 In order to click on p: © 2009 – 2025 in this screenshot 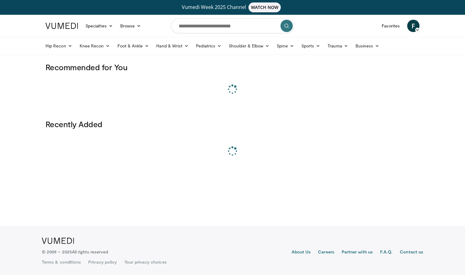, I will do `click(75, 252)`.